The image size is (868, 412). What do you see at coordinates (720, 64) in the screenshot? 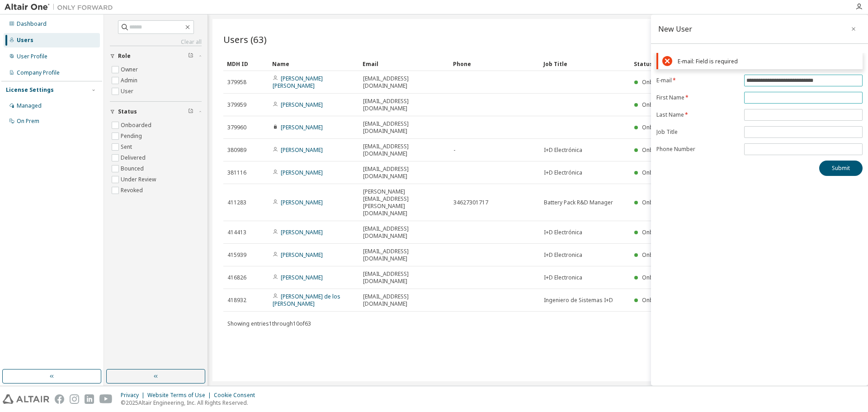
I see `div: Status` at bounding box center [720, 64].